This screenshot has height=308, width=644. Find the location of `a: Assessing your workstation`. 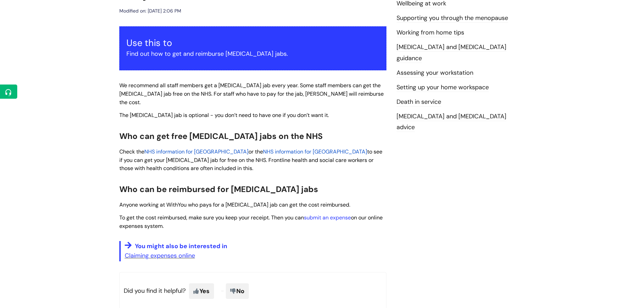

a: Assessing your workstation is located at coordinates (435, 73).